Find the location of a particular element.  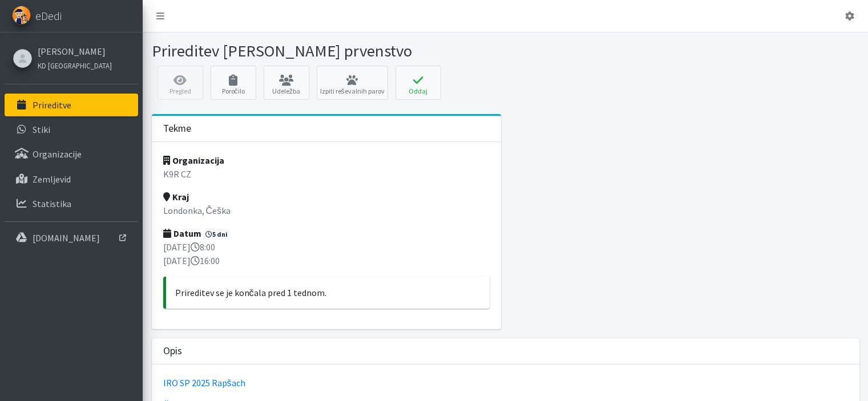

a: IRO SP 2025 Rapšach is located at coordinates (204, 383).